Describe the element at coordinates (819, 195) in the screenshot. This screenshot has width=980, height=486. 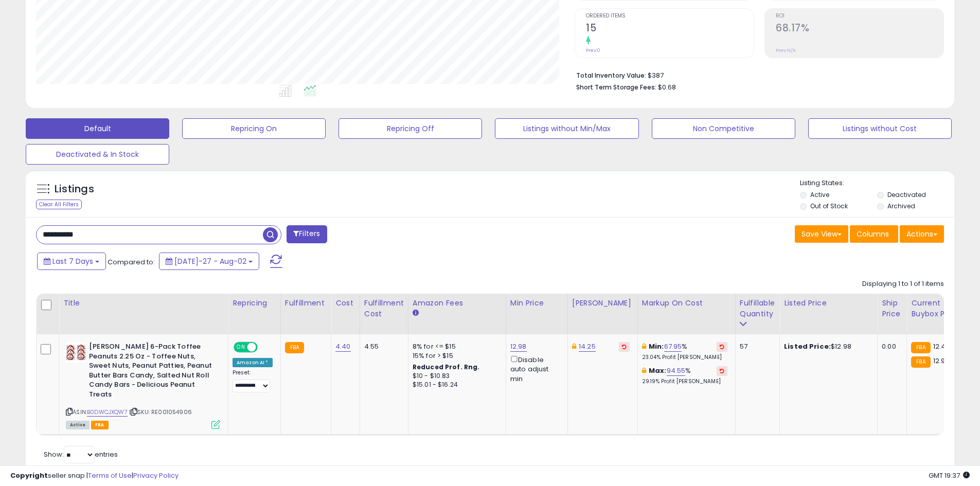
I see `label: Active` at that location.